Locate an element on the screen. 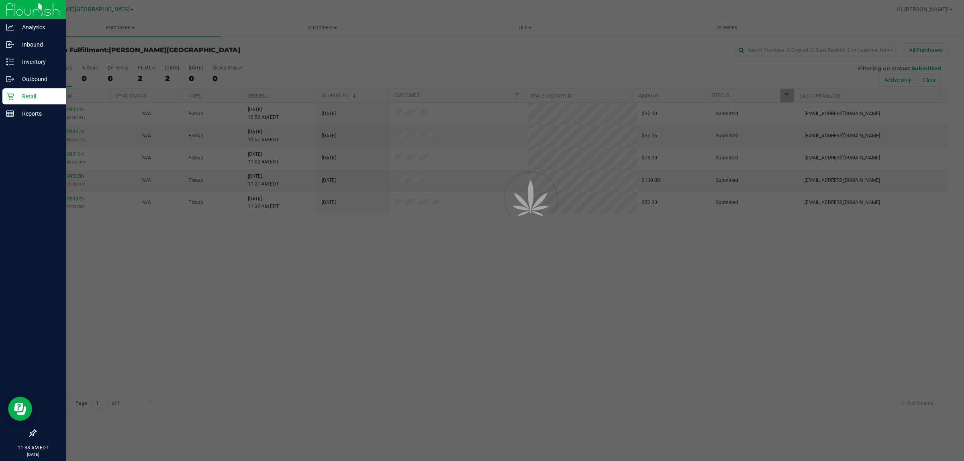 Image resolution: width=964 pixels, height=461 pixels. inline-svg: Reports is located at coordinates (10, 114).